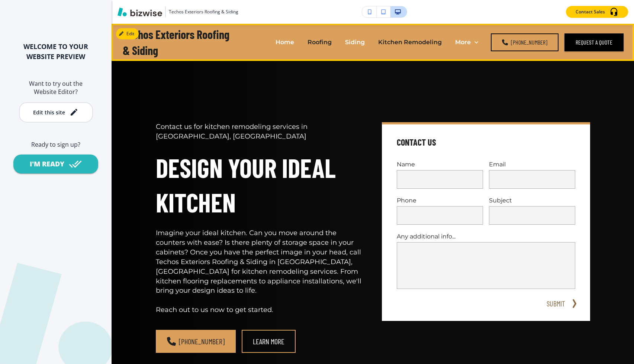 The image size is (634, 364). I want to click on h1: Design Your Ideal Kitchen, so click(260, 185).